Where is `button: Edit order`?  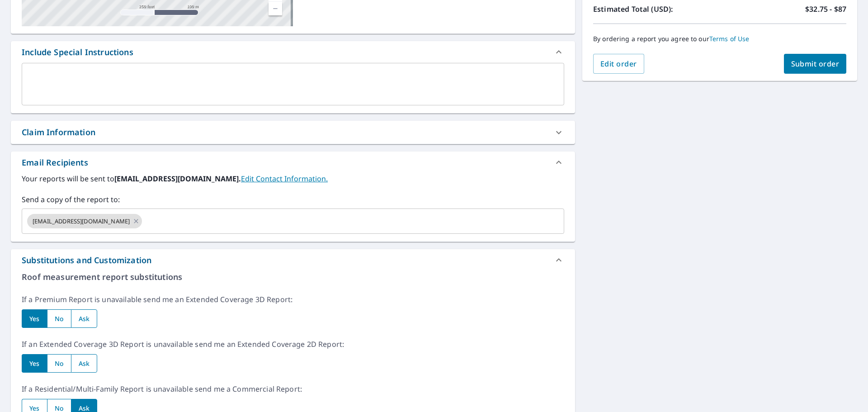 button: Edit order is located at coordinates (619, 64).